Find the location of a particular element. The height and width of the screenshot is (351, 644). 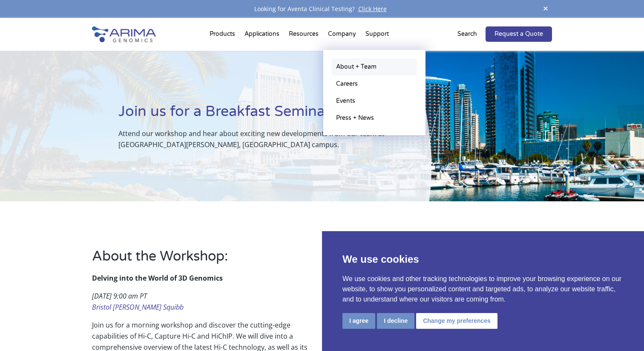

a: Click Here is located at coordinates (372, 8).